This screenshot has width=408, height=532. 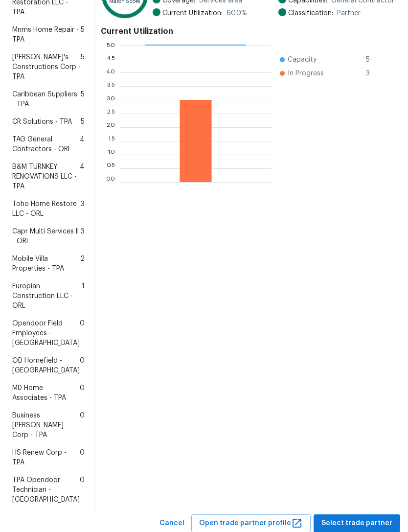 What do you see at coordinates (110, 58) in the screenshot?
I see `text: 4.5` at bounding box center [110, 58].